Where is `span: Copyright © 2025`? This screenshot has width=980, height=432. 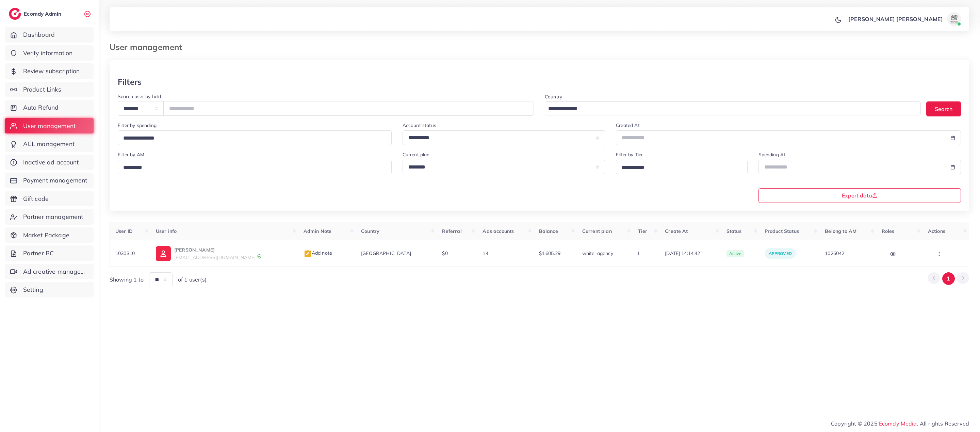 span: Copyright © 2025 is located at coordinates (900, 424).